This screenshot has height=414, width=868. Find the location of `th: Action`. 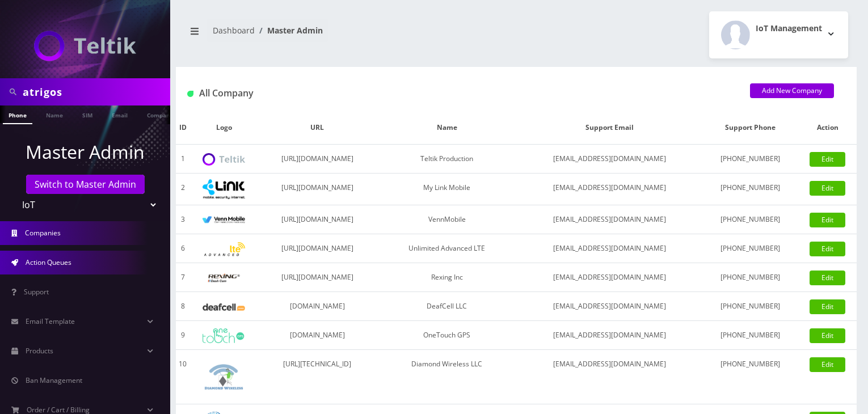

th: Action is located at coordinates (827, 128).